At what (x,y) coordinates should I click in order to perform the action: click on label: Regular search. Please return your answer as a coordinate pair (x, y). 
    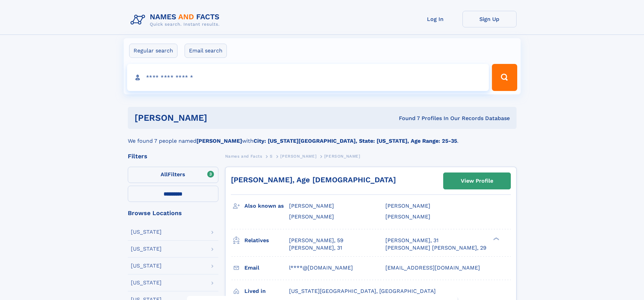
    Looking at the image, I should click on (153, 51).